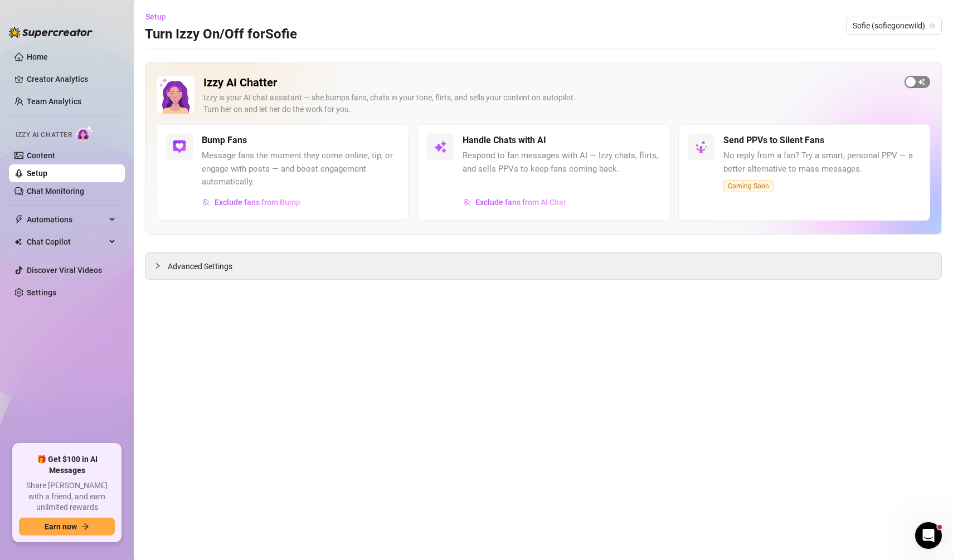  Describe the element at coordinates (41, 292) in the screenshot. I see `a: Settings` at that location.